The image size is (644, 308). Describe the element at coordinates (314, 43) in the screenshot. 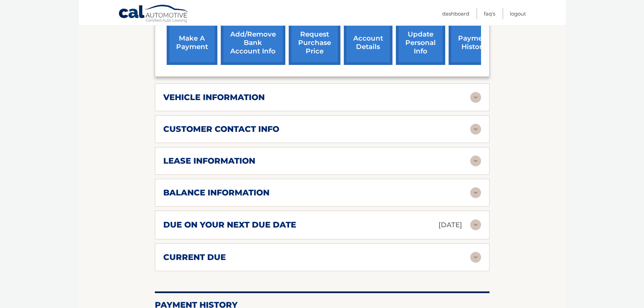

I see `a: request purchase price` at that location.